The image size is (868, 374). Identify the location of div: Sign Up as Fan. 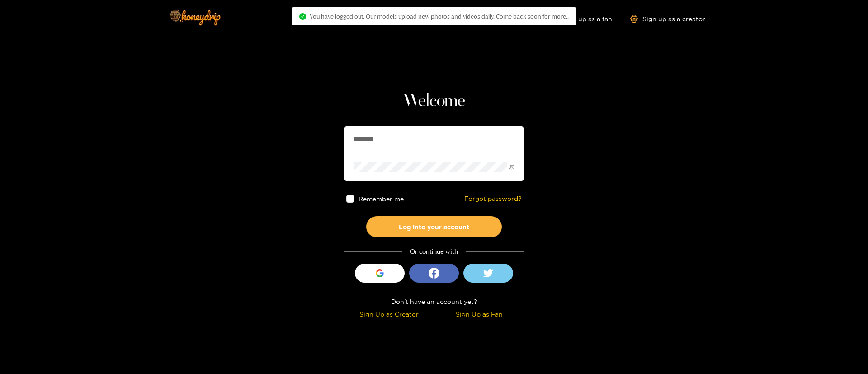
(479, 314).